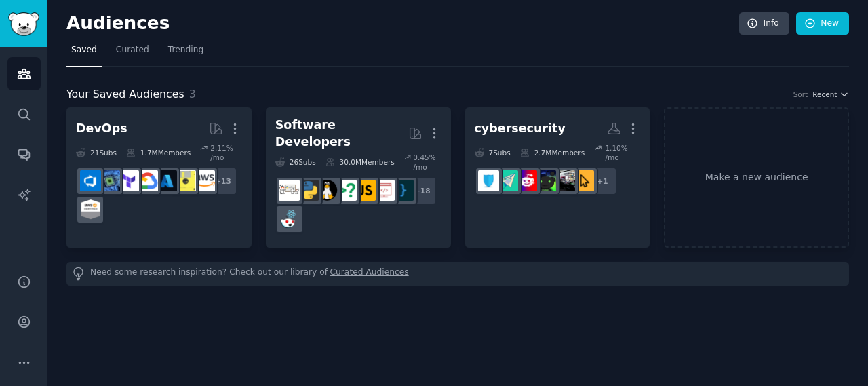  What do you see at coordinates (308, 190) in the screenshot?
I see `img: Python` at bounding box center [308, 190].